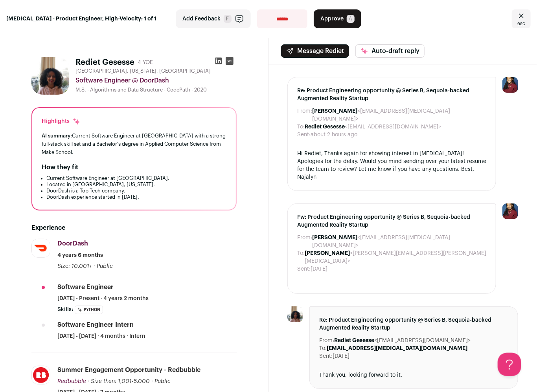 The width and height of the screenshot is (537, 392). Describe the element at coordinates (136, 191) in the screenshot. I see `li: DoorDash is a Top Tech company.` at that location.